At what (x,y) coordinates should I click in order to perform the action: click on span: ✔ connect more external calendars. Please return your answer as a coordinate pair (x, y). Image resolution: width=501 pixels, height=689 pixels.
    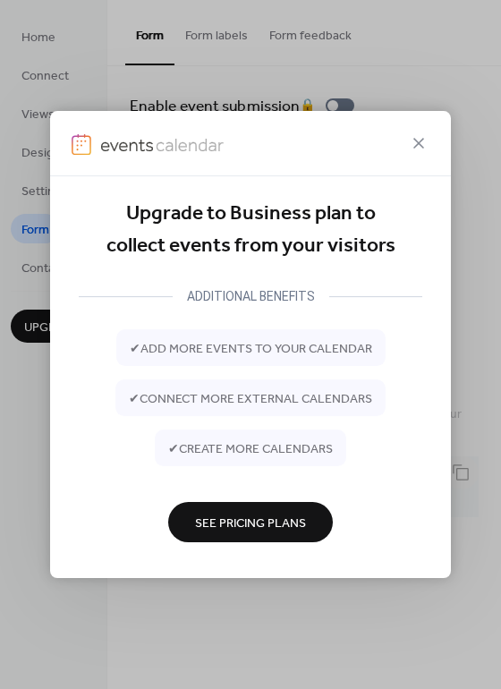
    Looking at the image, I should click on (251, 398).